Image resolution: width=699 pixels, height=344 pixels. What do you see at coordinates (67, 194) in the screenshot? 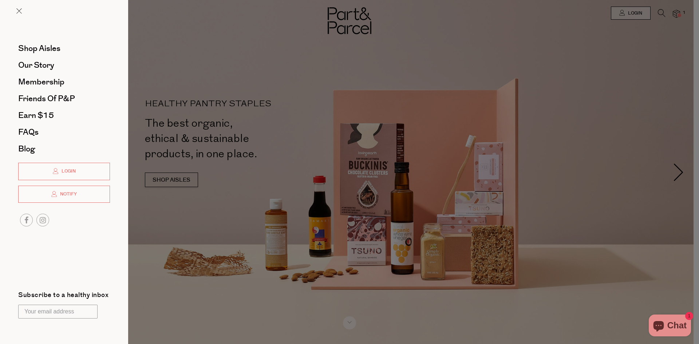
I see `span: Notify` at bounding box center [67, 194].